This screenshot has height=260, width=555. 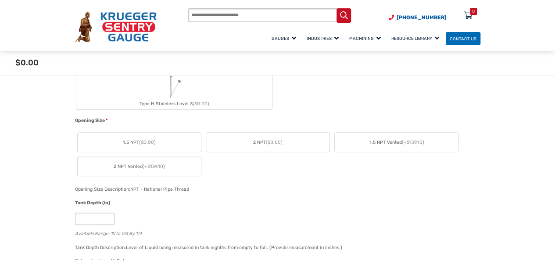 I want to click on div: 0, so click(x=473, y=11).